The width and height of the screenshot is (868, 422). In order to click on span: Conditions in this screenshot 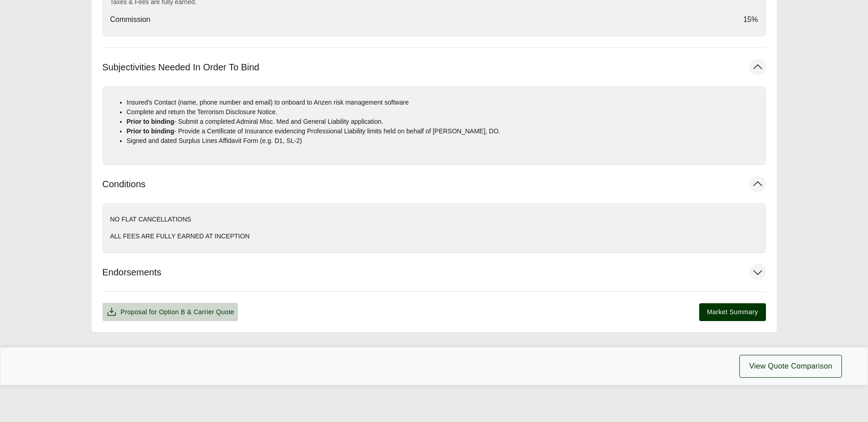, I will do `click(124, 185)`.